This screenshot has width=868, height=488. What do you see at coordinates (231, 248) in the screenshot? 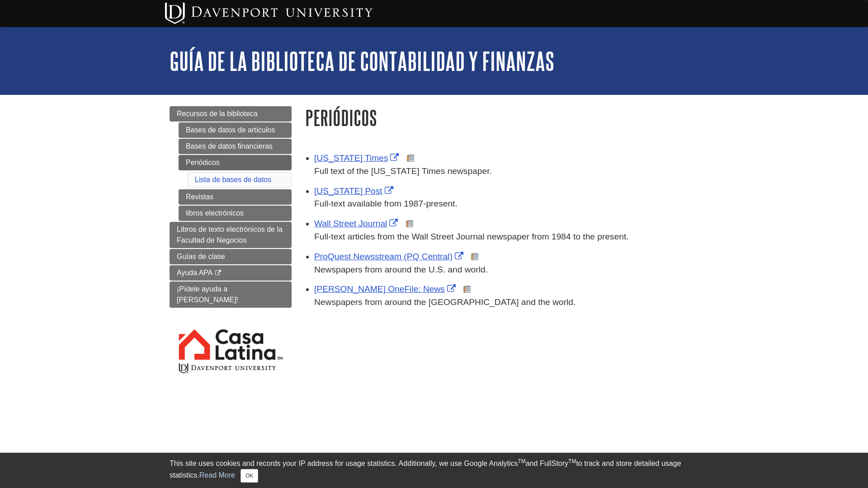
I see `div: Guide Page Menu` at bounding box center [231, 248].